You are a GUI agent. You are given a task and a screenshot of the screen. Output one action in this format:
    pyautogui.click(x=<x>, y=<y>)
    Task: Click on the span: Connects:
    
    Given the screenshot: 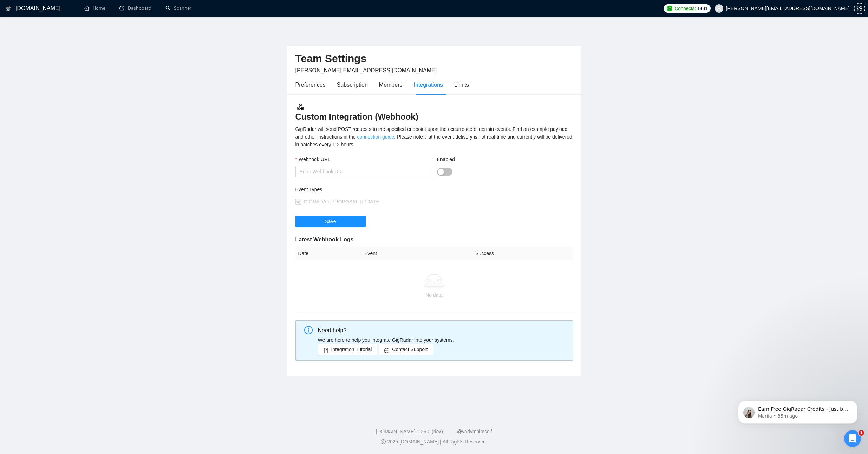 What is the action you would take?
    pyautogui.click(x=685, y=8)
    